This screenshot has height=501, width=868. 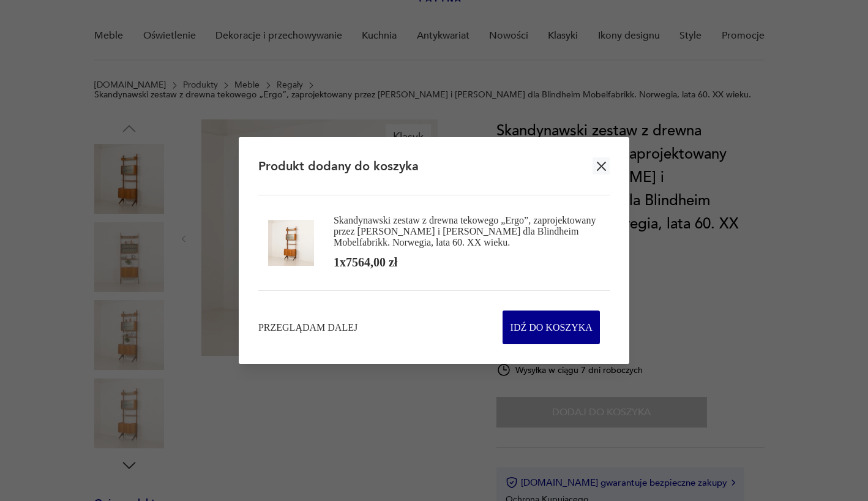 I want to click on span: Idź do koszyka, so click(x=552, y=327).